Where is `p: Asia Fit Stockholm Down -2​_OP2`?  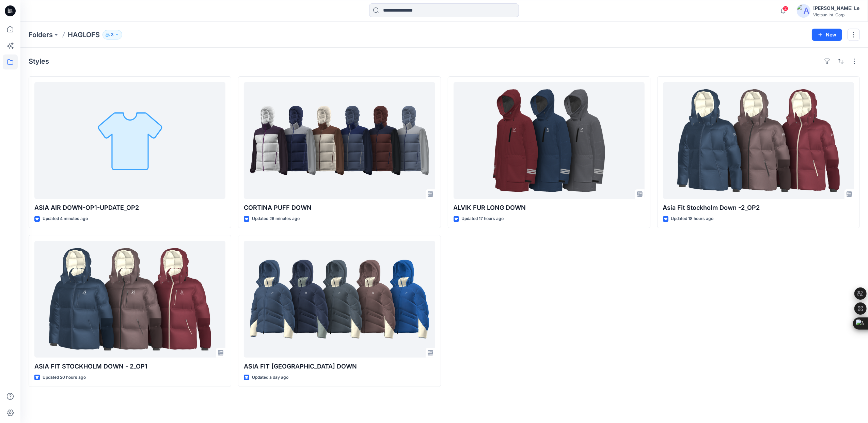 p: Asia Fit Stockholm Down -2​_OP2 is located at coordinates (759, 208).